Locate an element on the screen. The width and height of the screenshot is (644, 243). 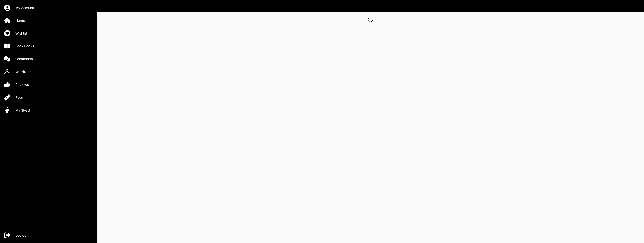
div: Reviews is located at coordinates (22, 85).